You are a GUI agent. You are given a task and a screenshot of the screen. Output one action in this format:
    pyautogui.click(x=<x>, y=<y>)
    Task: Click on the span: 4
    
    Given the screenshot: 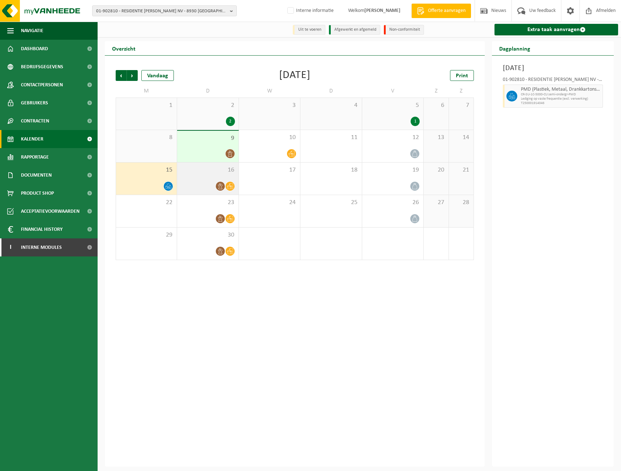 What is the action you would take?
    pyautogui.click(x=331, y=106)
    